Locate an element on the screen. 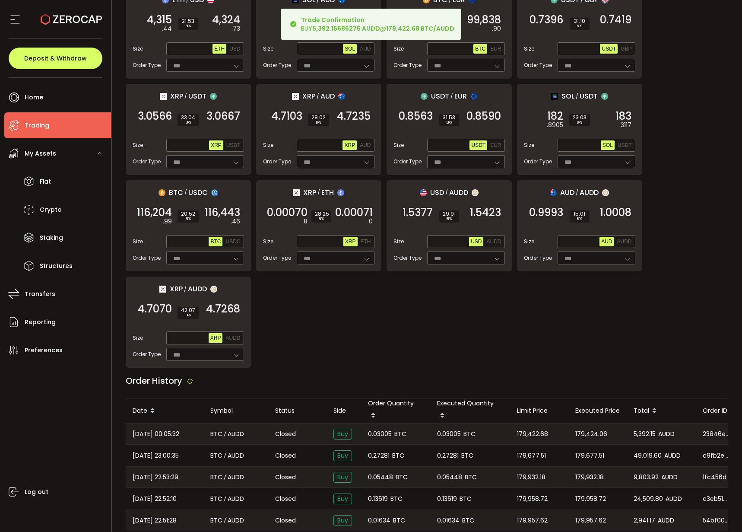  div: Status is located at coordinates (297, 410).